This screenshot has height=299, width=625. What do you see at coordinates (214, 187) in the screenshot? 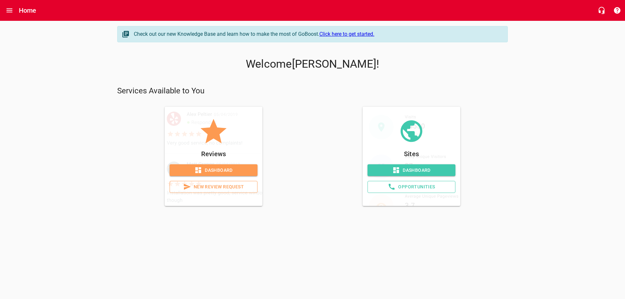
I see `span: New Review Request` at bounding box center [214, 187].